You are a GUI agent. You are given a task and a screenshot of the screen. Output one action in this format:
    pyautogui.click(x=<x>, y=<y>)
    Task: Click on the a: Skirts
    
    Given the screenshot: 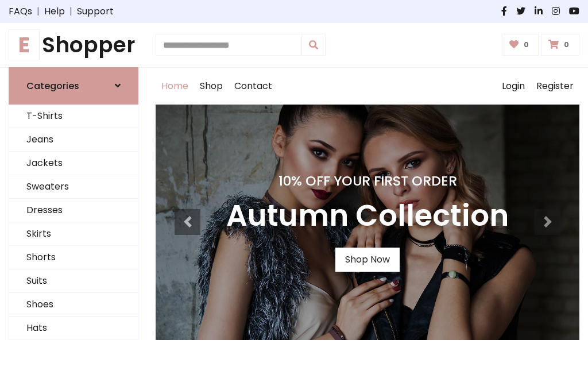 What is the action you would take?
    pyautogui.click(x=74, y=234)
    